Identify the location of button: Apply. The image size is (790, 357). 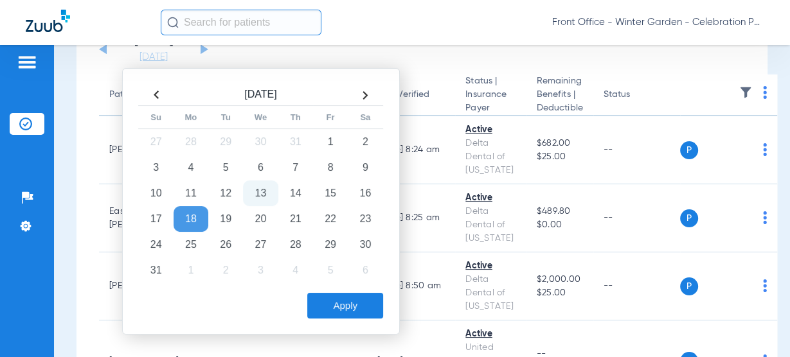
(345, 306).